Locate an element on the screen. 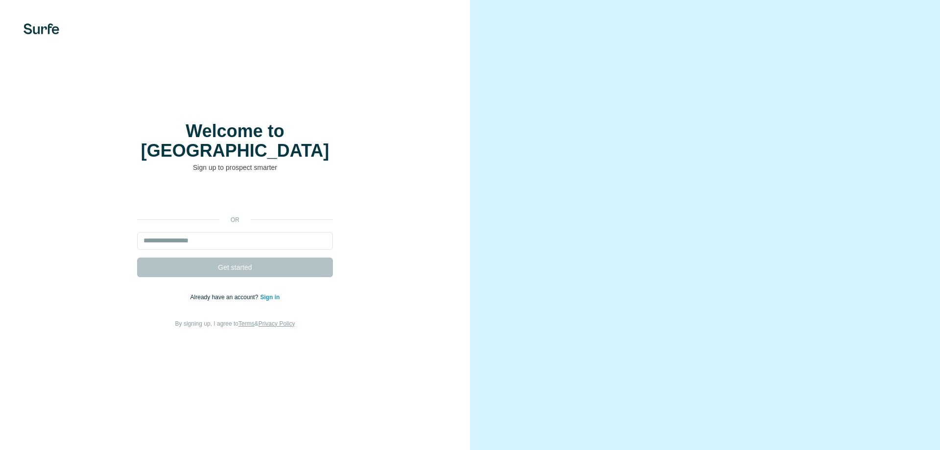 The image size is (940, 450). p: Sign up to prospect smarter is located at coordinates (235, 167).